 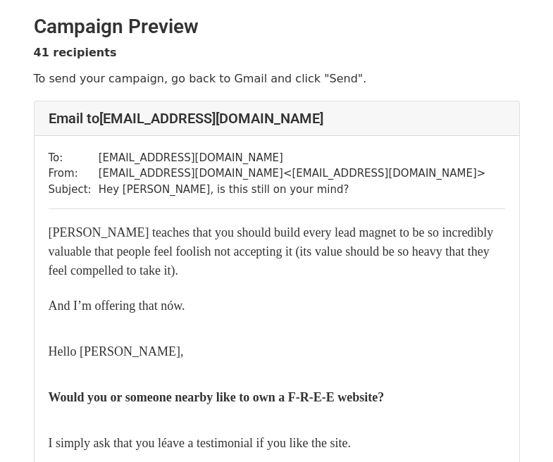 What do you see at coordinates (73, 158) in the screenshot?
I see `td: To:` at bounding box center [73, 158].